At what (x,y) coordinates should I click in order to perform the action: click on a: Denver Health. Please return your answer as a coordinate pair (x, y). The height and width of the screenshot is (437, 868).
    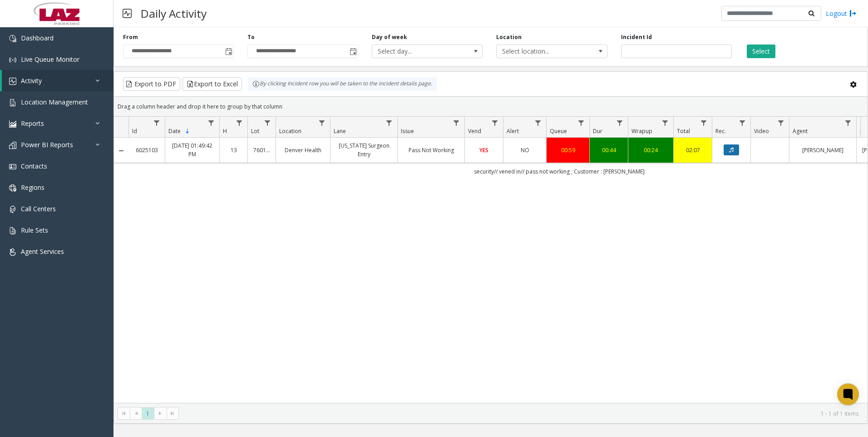
    Looking at the image, I should click on (302, 150).